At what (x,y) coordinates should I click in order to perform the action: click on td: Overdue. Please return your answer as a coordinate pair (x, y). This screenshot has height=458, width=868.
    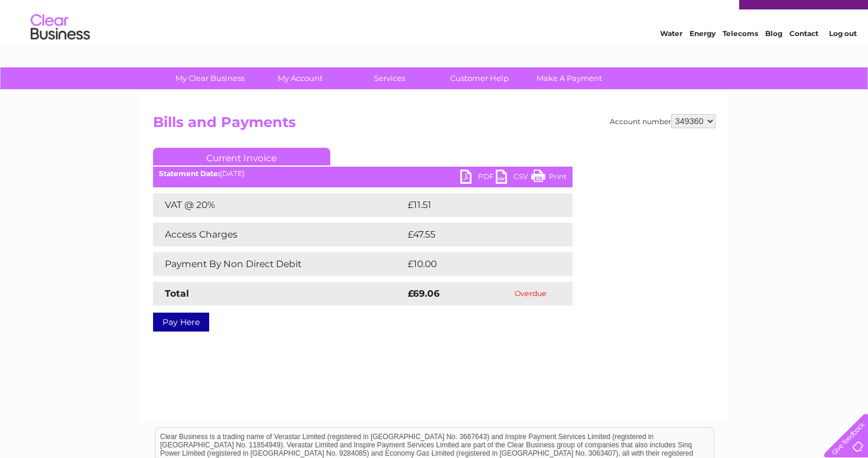
    Looking at the image, I should click on (531, 293).